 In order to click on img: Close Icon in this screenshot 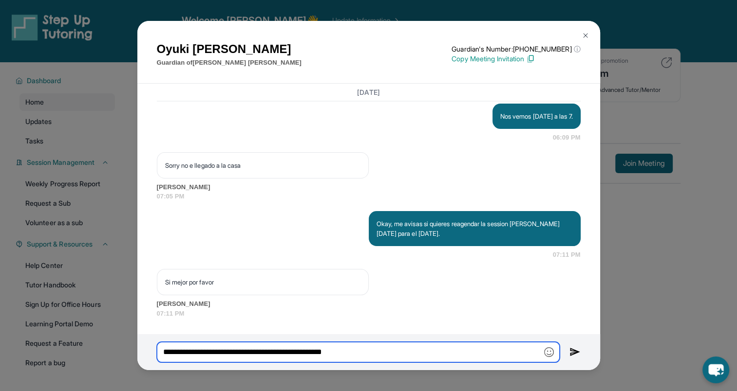, I will do `click(585, 36)`.